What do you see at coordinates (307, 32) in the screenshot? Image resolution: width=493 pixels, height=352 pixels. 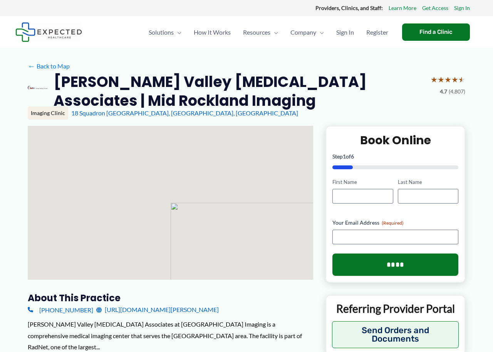 I see `a: CompanyMenu Toggle` at bounding box center [307, 32].